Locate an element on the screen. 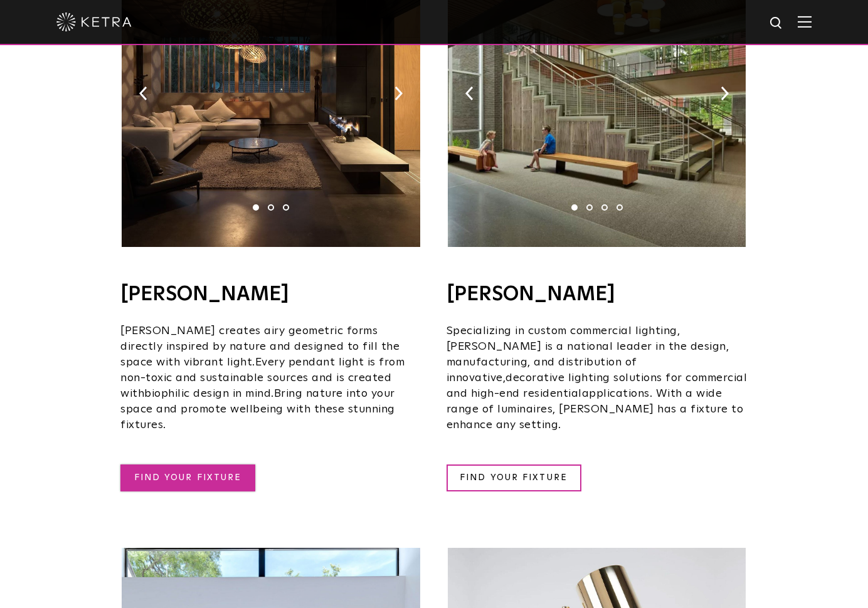 The height and width of the screenshot is (608, 868). img: Hamburger%20Nav.svg is located at coordinates (805, 21).